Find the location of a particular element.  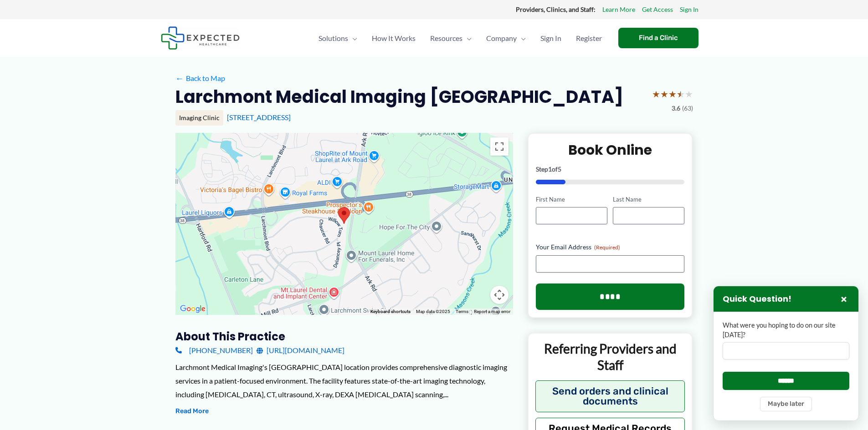

span: Sign In is located at coordinates (551, 38).